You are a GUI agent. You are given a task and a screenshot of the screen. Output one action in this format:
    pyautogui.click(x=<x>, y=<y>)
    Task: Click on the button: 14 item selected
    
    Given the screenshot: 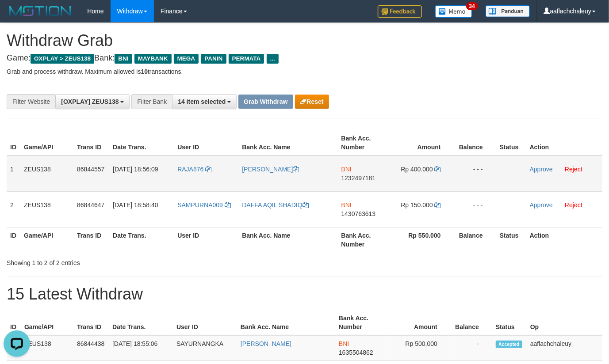 What is the action you would take?
    pyautogui.click(x=205, y=102)
    